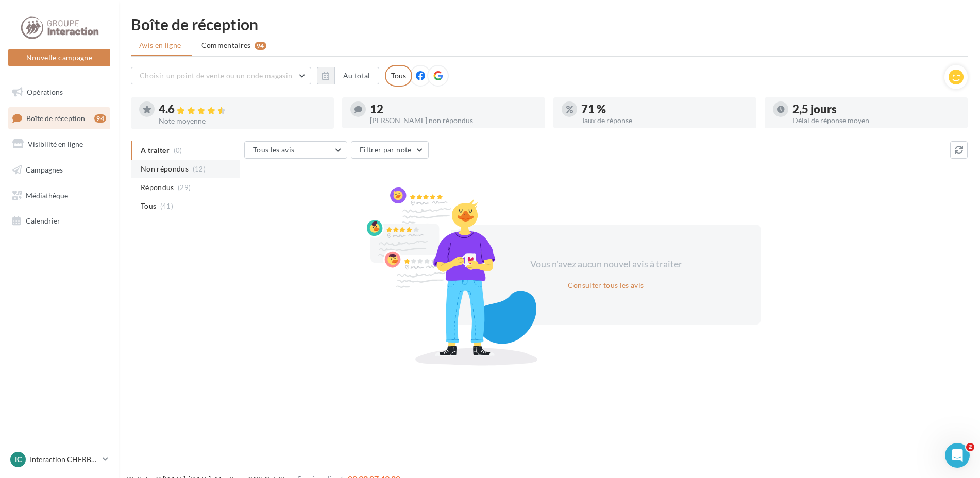 The height and width of the screenshot is (478, 980). Describe the element at coordinates (59, 118) in the screenshot. I see `a: Boîte de réception94` at that location.